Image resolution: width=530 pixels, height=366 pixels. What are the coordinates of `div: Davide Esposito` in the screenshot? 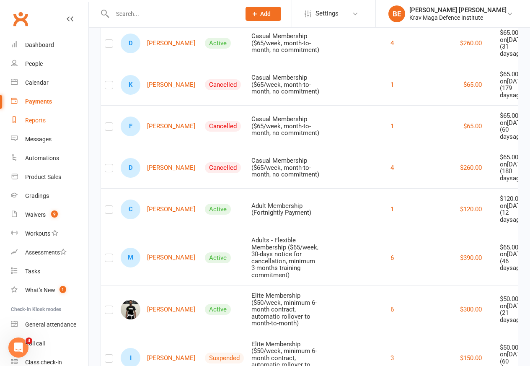 It's located at (130, 168).